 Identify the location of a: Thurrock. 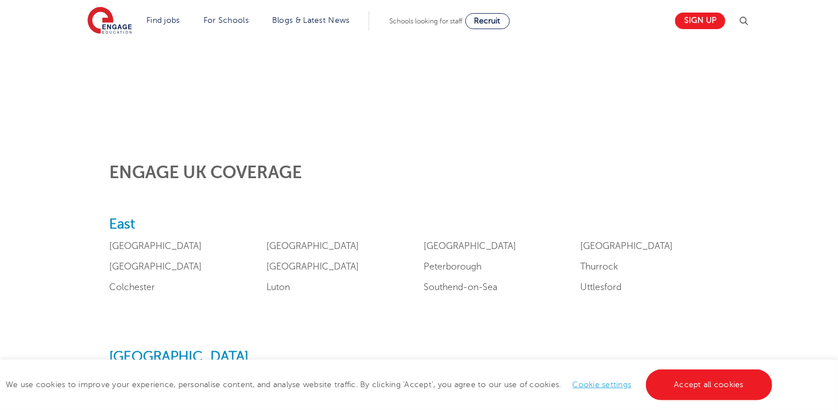
(599, 267).